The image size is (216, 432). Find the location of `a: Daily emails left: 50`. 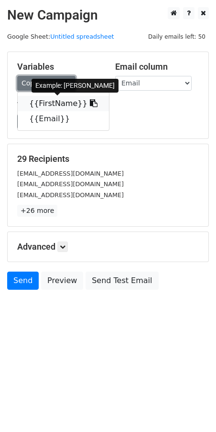

a: Daily emails left: 50 is located at coordinates (177, 36).